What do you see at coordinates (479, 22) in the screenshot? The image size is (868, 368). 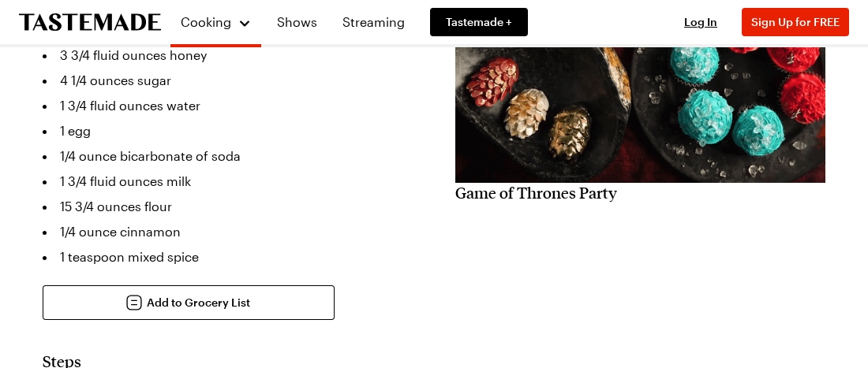 I see `a: Tastemade +` at bounding box center [479, 22].